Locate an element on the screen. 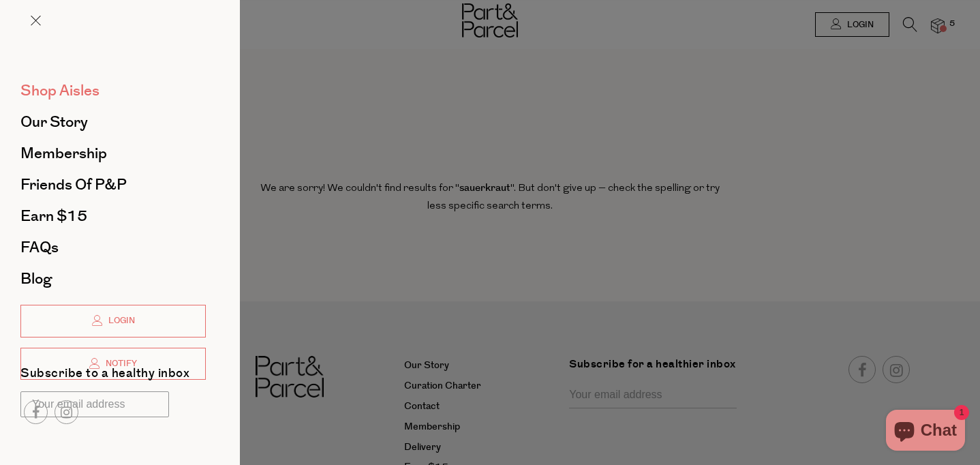 This screenshot has height=465, width=980. label: Subscribe to a healthy inbox is located at coordinates (105, 376).